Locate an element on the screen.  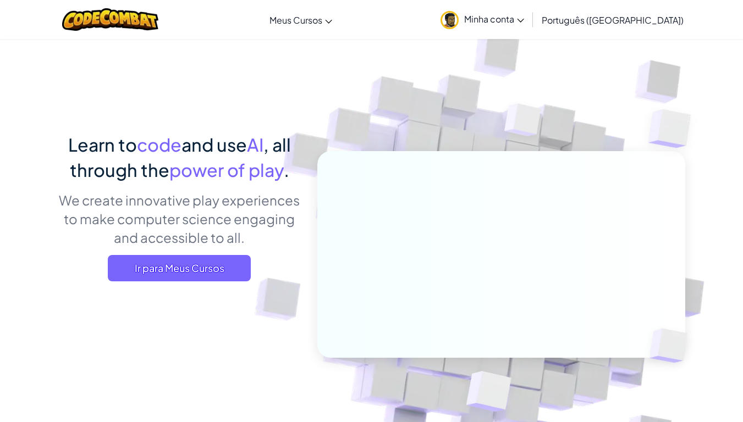
p: We create innovative play experiences to make computer science engaging and accessible to all. is located at coordinates (179, 219).